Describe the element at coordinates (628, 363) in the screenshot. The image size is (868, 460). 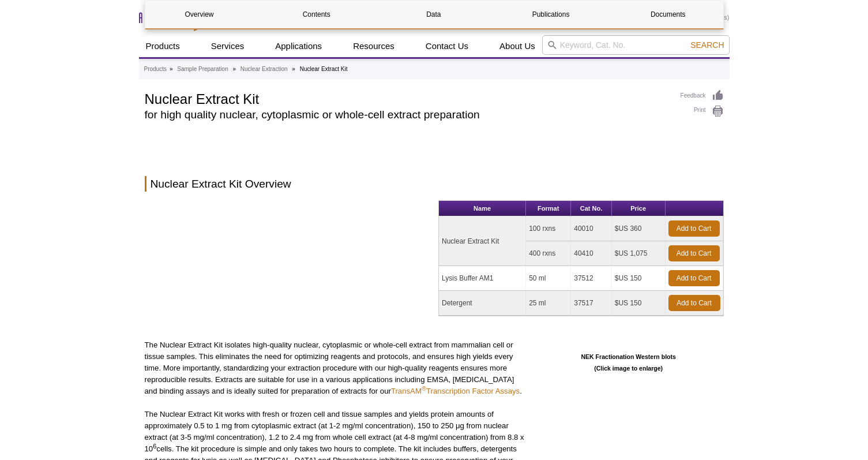
I see `b: NEK Fractionation Western blots (Click image to enlarge)` at that location.